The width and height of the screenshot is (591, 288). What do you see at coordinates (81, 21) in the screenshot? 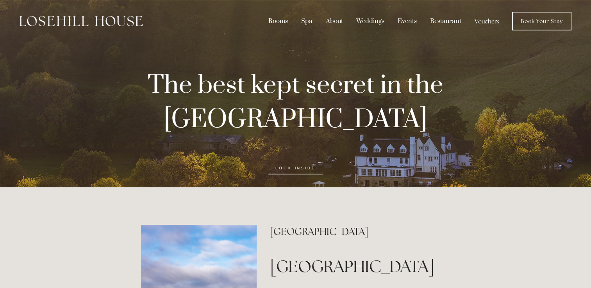
I see `img: Losehill House` at bounding box center [81, 21].